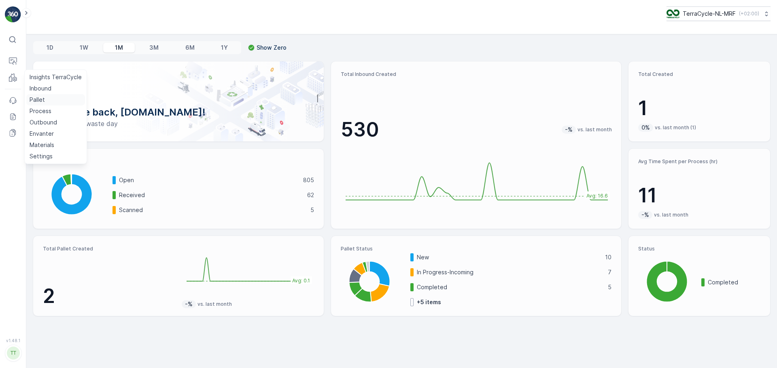  I want to click on p: 1W, so click(84, 48).